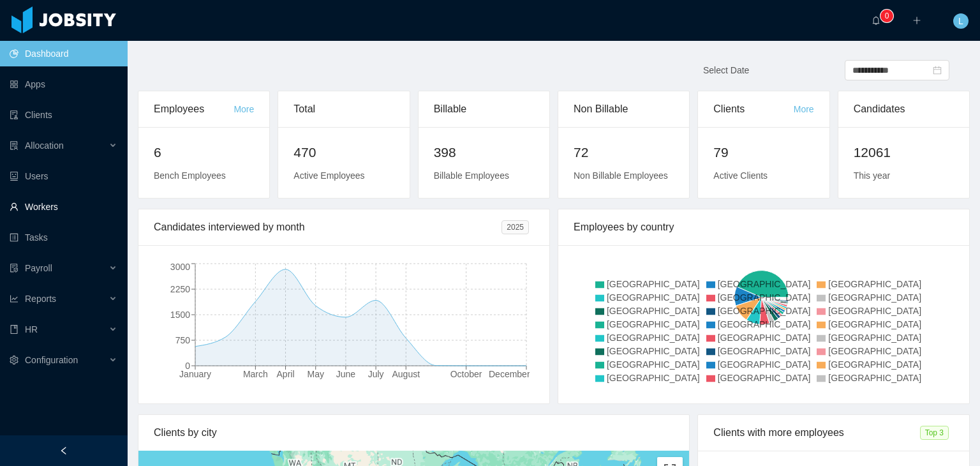 The image size is (980, 466). What do you see at coordinates (934, 432) in the screenshot?
I see `span: Top 3` at bounding box center [934, 432].